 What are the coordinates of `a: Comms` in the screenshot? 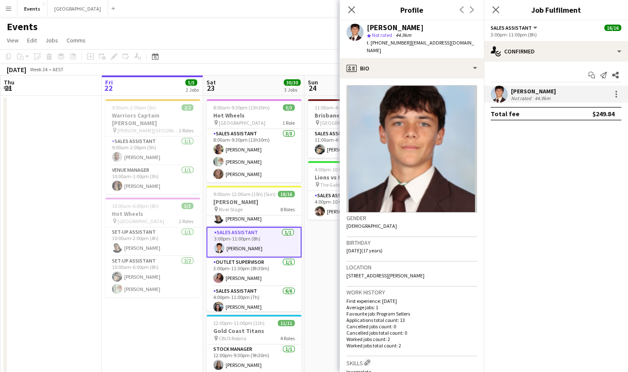 It's located at (76, 40).